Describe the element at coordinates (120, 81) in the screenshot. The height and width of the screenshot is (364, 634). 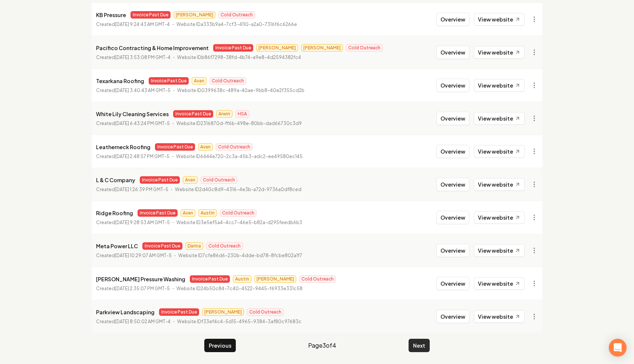
I see `p: Texarkana Roofing` at that location.